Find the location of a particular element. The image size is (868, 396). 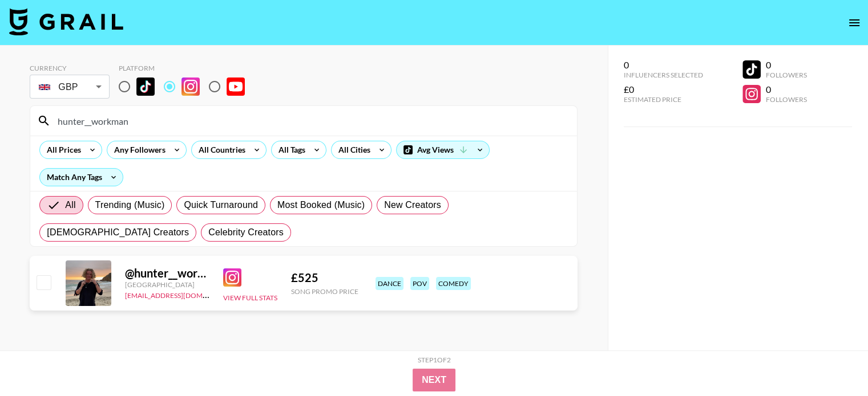

span: Most Booked (Music) is located at coordinates (321, 205).